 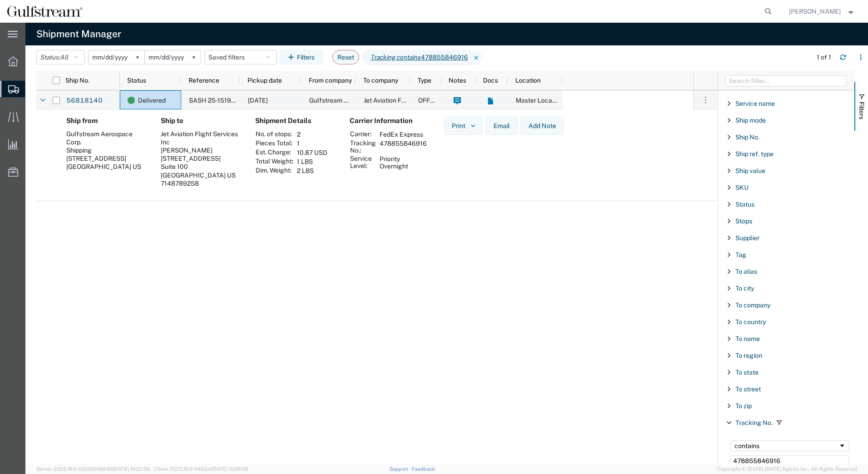 What do you see at coordinates (786, 446) in the screenshot?
I see `div: contains` at bounding box center [786, 446].